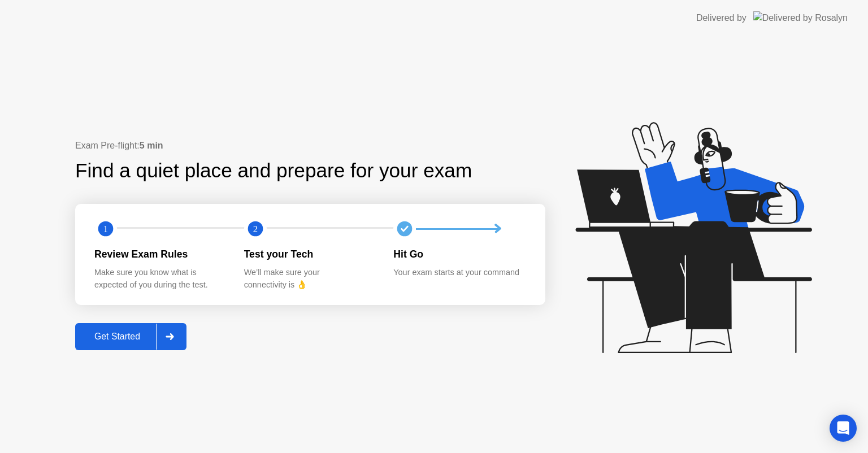  I want to click on div: Hit Go, so click(458, 254).